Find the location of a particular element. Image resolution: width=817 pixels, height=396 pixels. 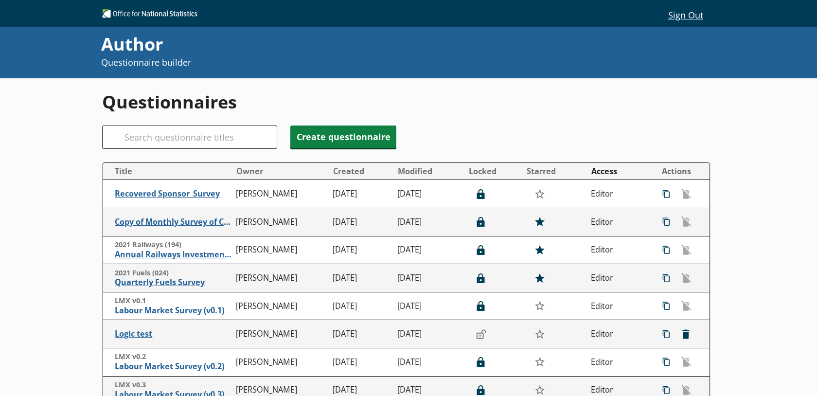

button: Access is located at coordinates (619, 171).